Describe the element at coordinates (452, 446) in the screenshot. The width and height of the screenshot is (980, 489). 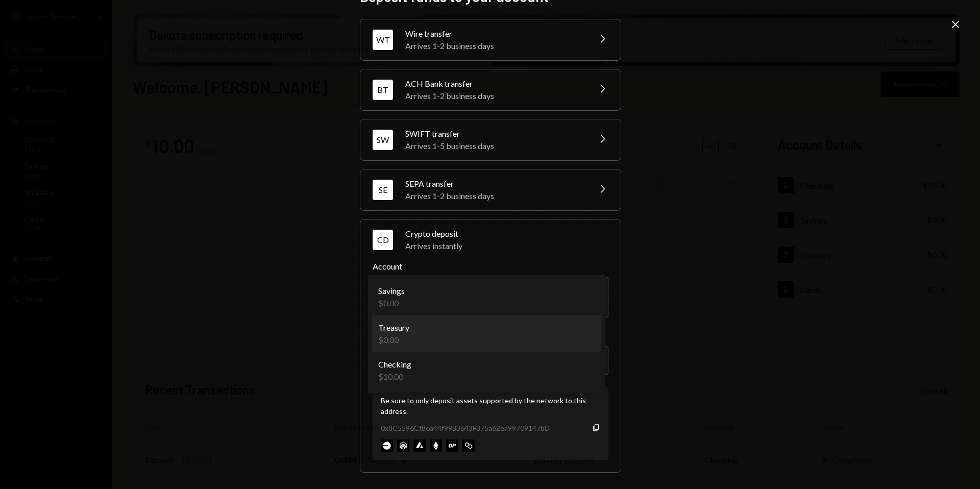
I see `img: optimism-mainnet` at that location.